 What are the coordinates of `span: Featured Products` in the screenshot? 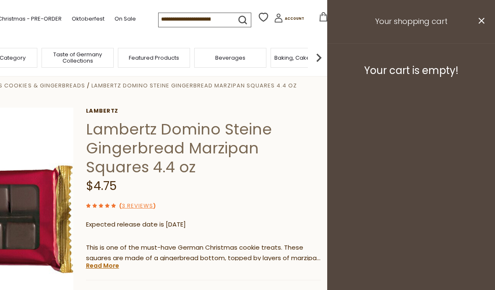 It's located at (154, 58).